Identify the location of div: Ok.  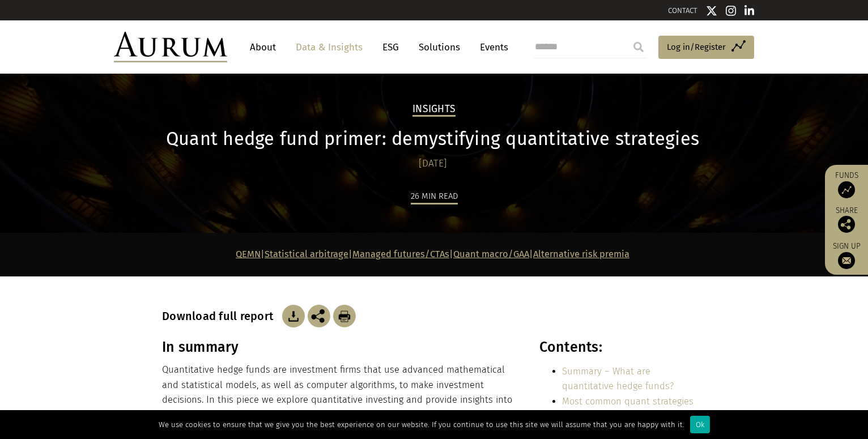
(700, 424).